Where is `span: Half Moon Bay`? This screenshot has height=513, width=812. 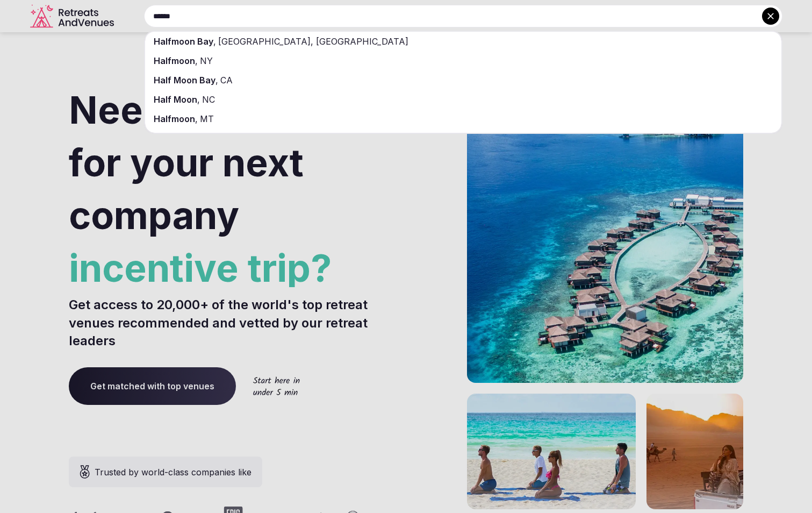 span: Half Moon Bay is located at coordinates (184, 80).